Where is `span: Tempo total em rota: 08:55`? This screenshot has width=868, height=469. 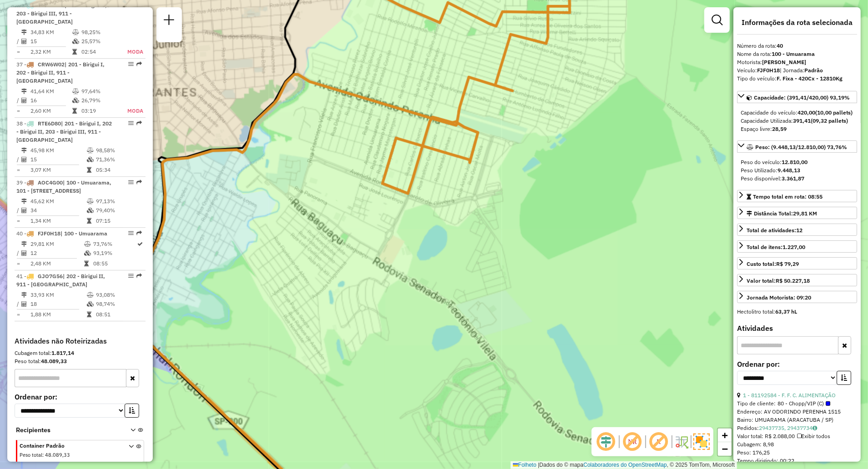
span: Tempo total em rota: 08:55 is located at coordinates (788, 197).